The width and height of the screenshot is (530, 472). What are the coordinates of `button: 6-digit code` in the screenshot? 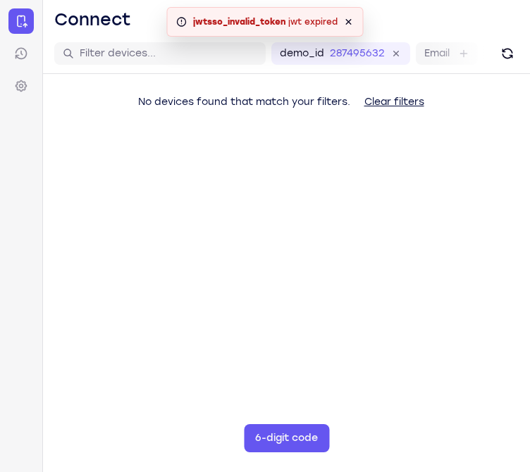 It's located at (286, 438).